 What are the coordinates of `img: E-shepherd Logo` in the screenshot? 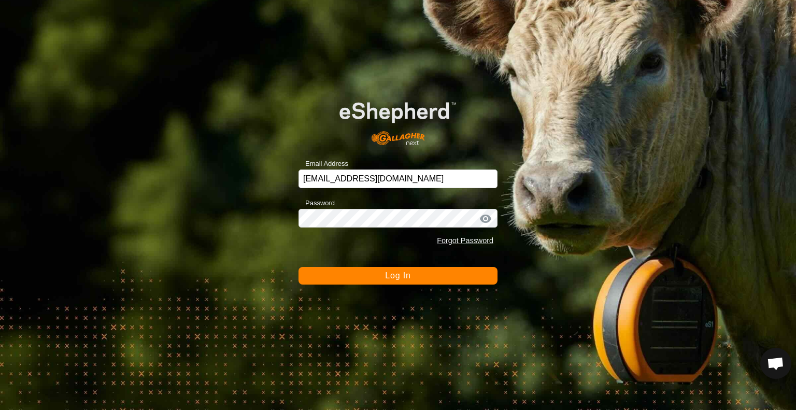 It's located at (397, 119).